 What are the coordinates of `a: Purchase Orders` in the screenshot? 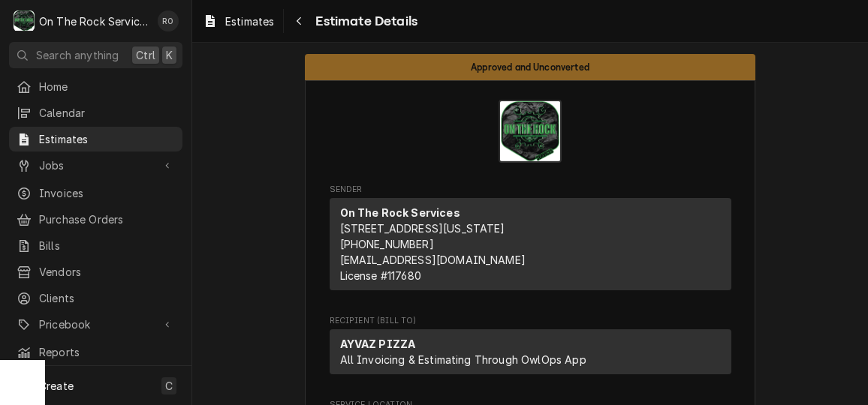 It's located at (95, 219).